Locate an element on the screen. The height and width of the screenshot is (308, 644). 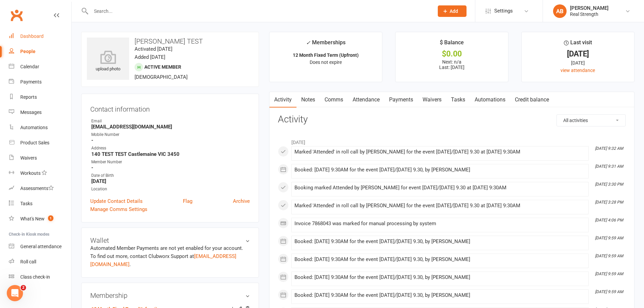
span: 1 is located at coordinates (51, 218).